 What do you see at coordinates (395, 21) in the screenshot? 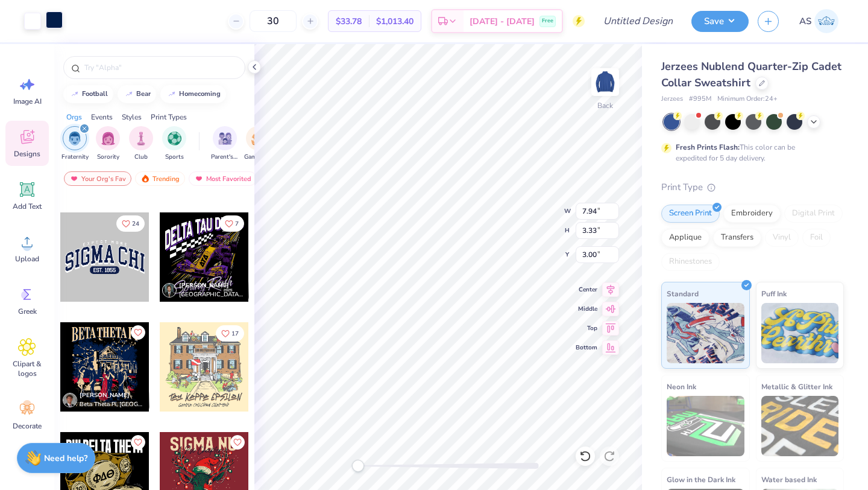
I see `span: $1,013.40` at bounding box center [395, 21].